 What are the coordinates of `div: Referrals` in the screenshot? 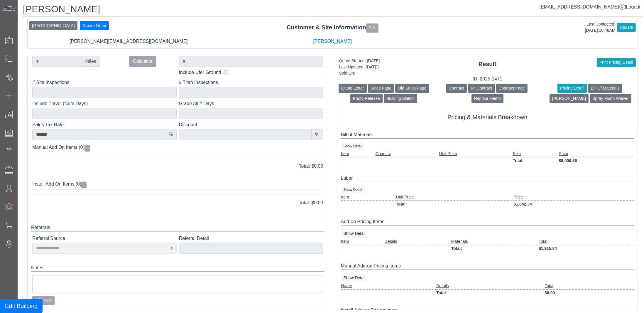 It's located at (178, 228).